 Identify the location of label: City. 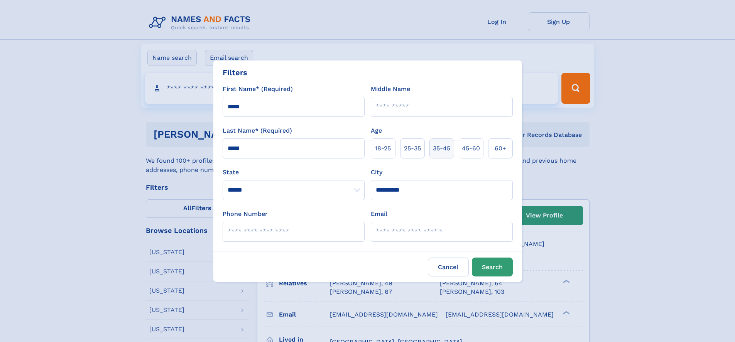
(377, 172).